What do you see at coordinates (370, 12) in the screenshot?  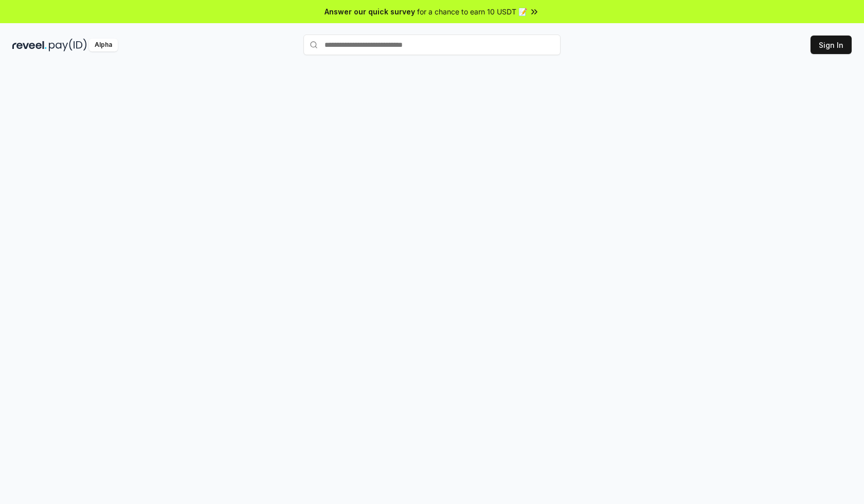 I see `span: Answer our quick survey` at bounding box center [370, 12].